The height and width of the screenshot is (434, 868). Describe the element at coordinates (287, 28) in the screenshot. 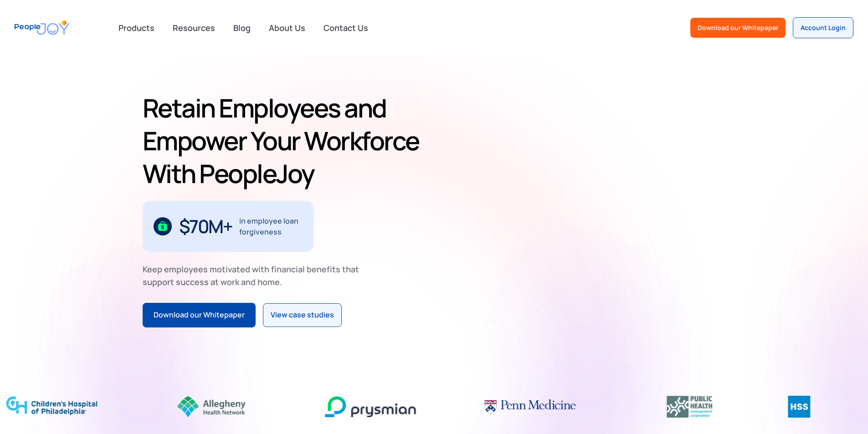

I see `a: About Us` at that location.